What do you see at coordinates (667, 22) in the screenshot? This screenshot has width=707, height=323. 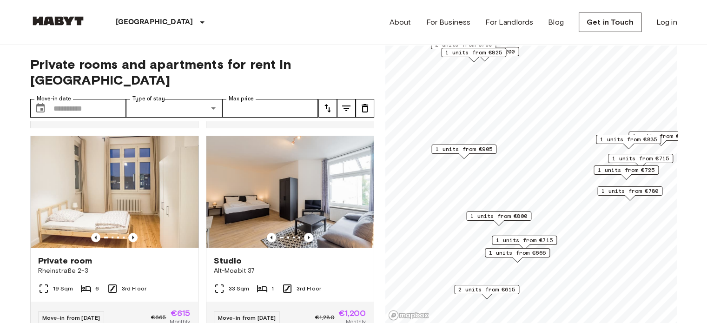 I see `a: Log in` at bounding box center [667, 22].